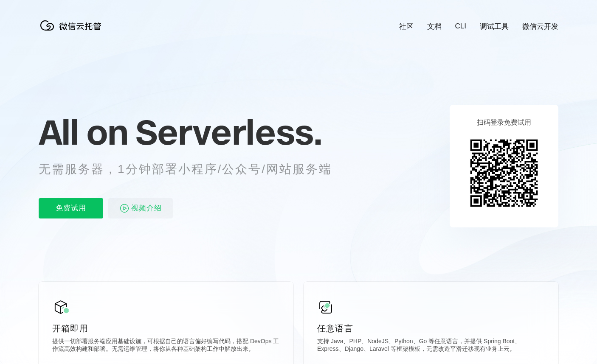  What do you see at coordinates (406, 26) in the screenshot?
I see `a: 社区` at bounding box center [406, 26].